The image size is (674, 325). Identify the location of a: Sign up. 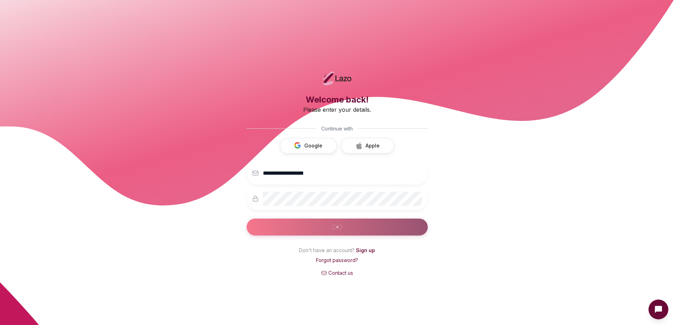
(366, 250).